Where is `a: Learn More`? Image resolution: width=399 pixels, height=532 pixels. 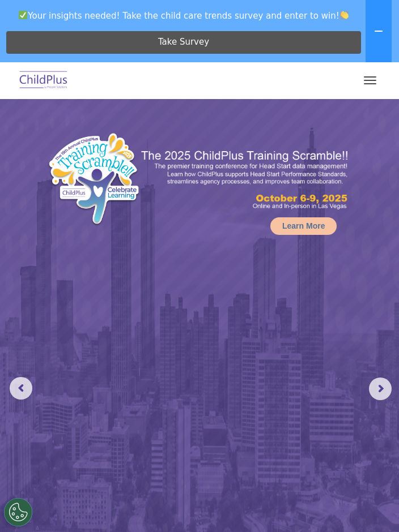
a: Learn More is located at coordinates (303, 226).